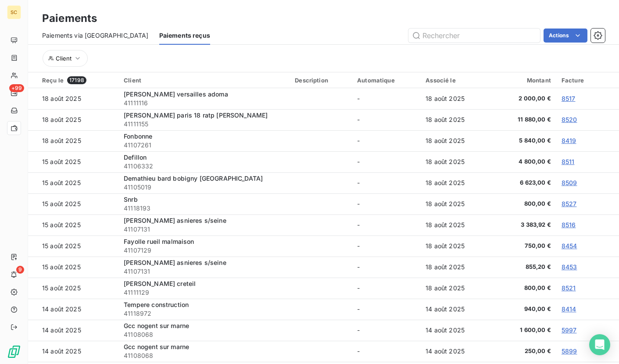  What do you see at coordinates (204, 292) in the screenshot?
I see `span: 41111129` at bounding box center [204, 292].